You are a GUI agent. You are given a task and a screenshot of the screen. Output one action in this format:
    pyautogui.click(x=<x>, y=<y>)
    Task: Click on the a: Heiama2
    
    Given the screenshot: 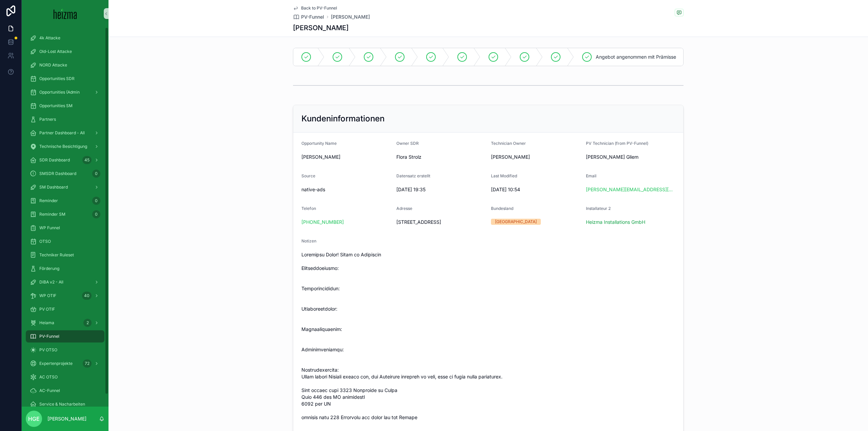 What is the action you would take?
    pyautogui.click(x=65, y=323)
    